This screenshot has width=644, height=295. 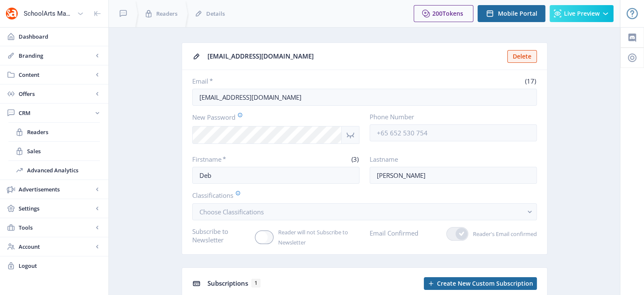 What do you see at coordinates (453, 175) in the screenshot?
I see `input: Enter reader’s lastname` at bounding box center [453, 175].